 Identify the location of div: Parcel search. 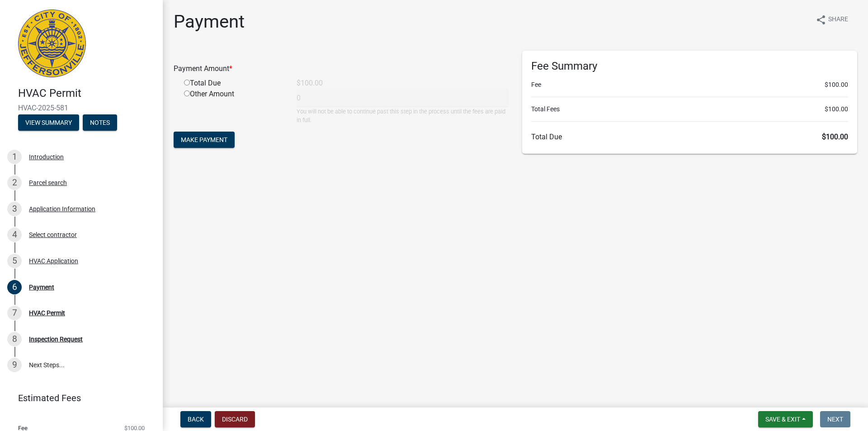
(48, 183).